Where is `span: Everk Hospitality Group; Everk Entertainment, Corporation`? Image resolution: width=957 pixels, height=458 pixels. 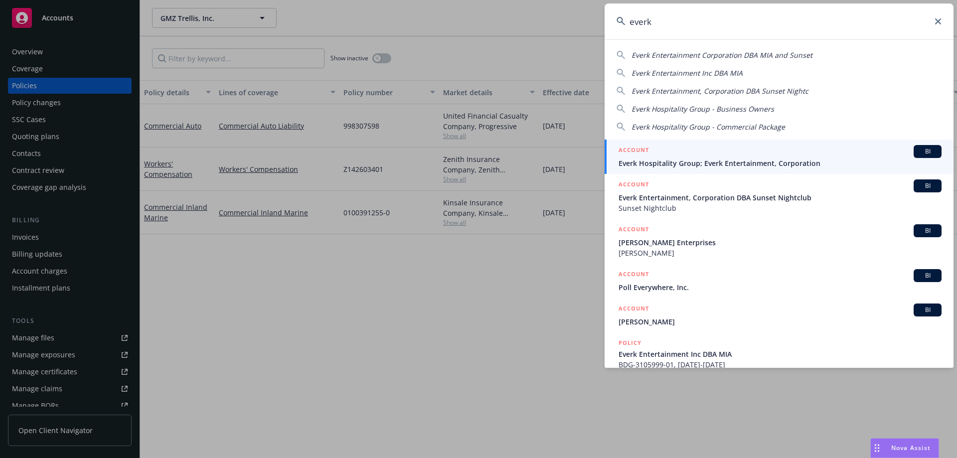
span: Everk Hospitality Group; Everk Entertainment, Corporation is located at coordinates (780, 163).